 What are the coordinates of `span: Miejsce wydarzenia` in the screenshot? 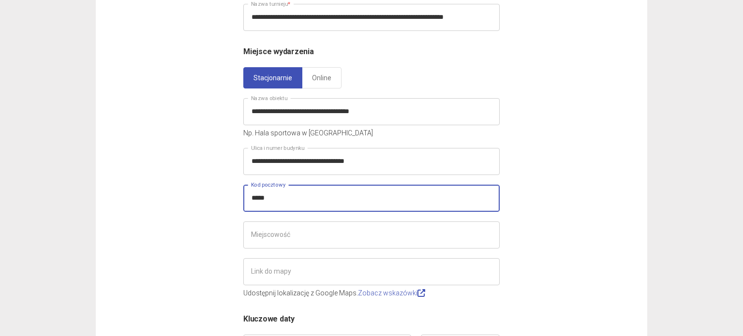 It's located at (278, 51).